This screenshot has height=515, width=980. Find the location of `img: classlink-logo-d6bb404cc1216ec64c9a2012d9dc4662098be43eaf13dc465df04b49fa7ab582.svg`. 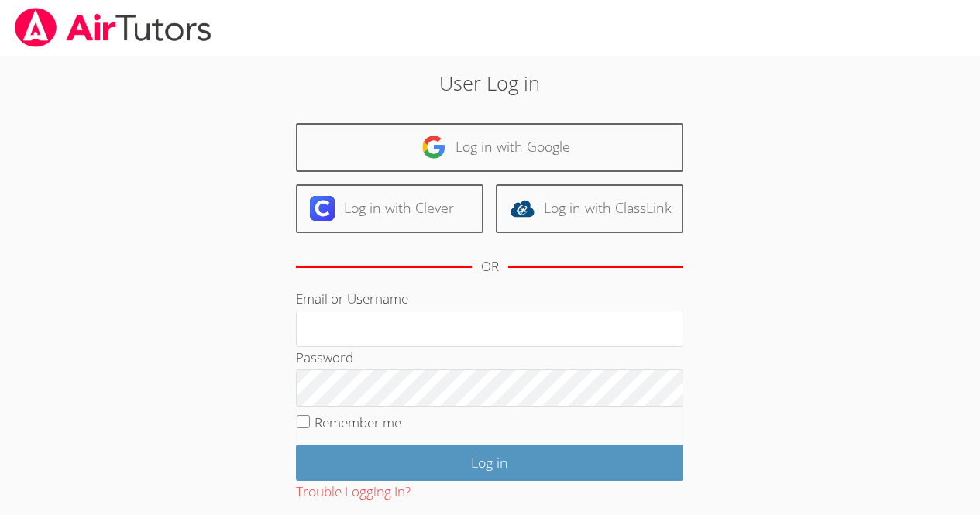

img: classlink-logo-d6bb404cc1216ec64c9a2012d9dc4662098be43eaf13dc465df04b49fa7ab582.svg is located at coordinates (522, 208).